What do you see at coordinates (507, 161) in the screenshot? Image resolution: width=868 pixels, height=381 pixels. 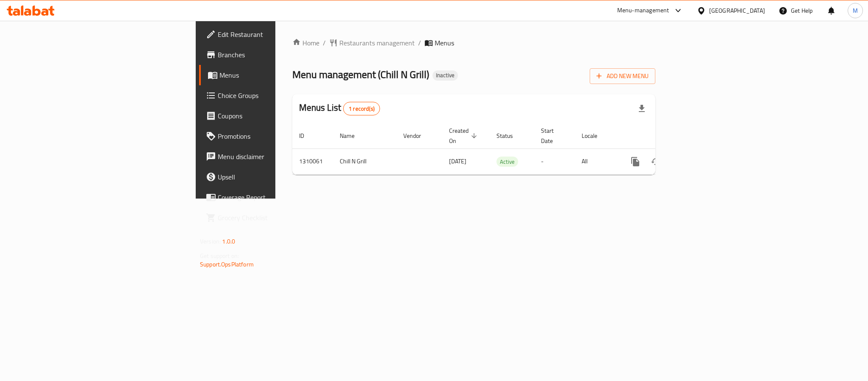 I see `span: Active` at bounding box center [507, 161].